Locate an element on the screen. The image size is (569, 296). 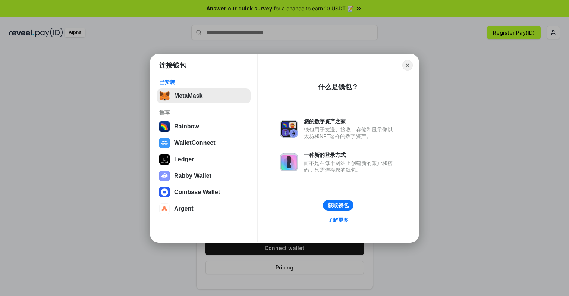
button: Ledger is located at coordinates (204, 159).